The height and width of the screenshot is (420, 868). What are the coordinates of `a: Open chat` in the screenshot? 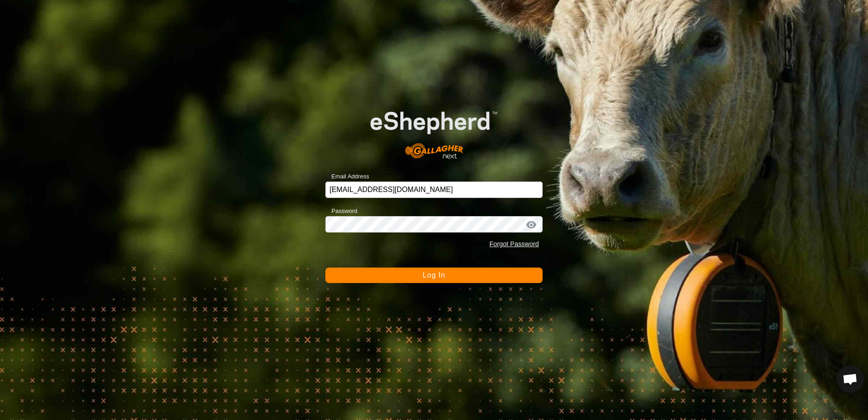 It's located at (850, 379).